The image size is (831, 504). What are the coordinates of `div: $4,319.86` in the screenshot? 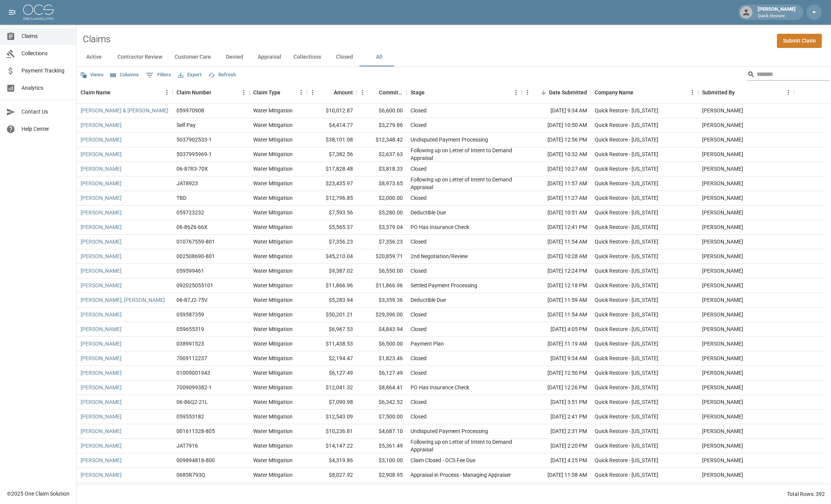 It's located at (332, 461).